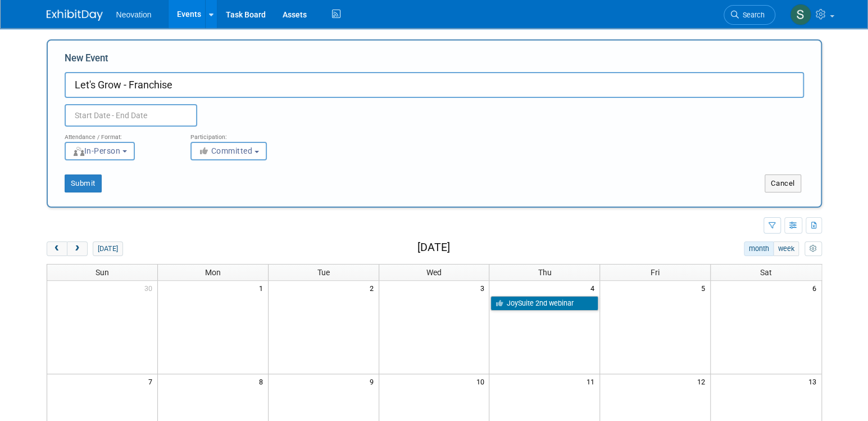  Describe the element at coordinates (263, 287) in the screenshot. I see `span: 1` at that location.